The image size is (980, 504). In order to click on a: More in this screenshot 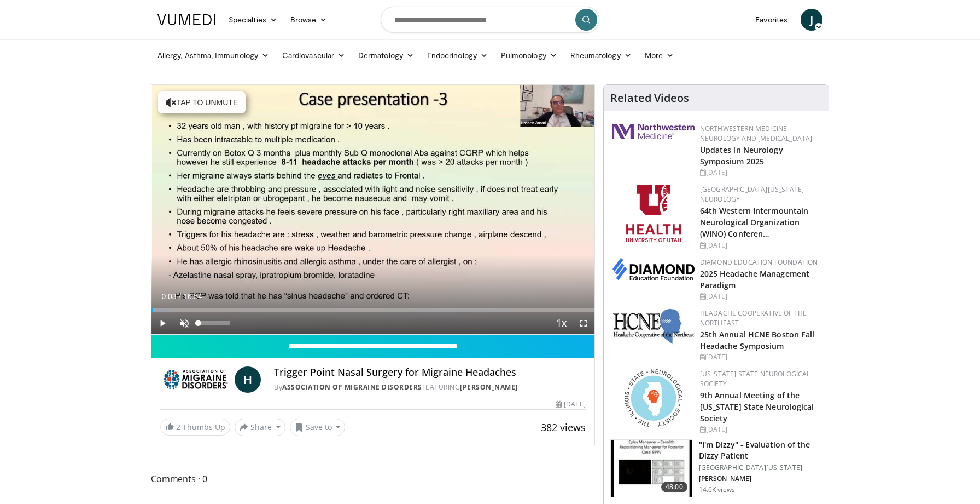, I will do `click(659, 55)`.